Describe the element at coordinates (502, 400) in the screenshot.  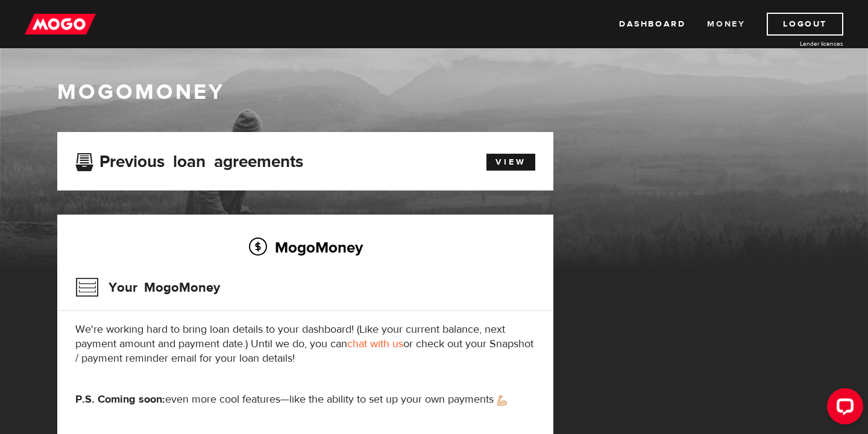
I see `img: strong arm emoji` at that location.